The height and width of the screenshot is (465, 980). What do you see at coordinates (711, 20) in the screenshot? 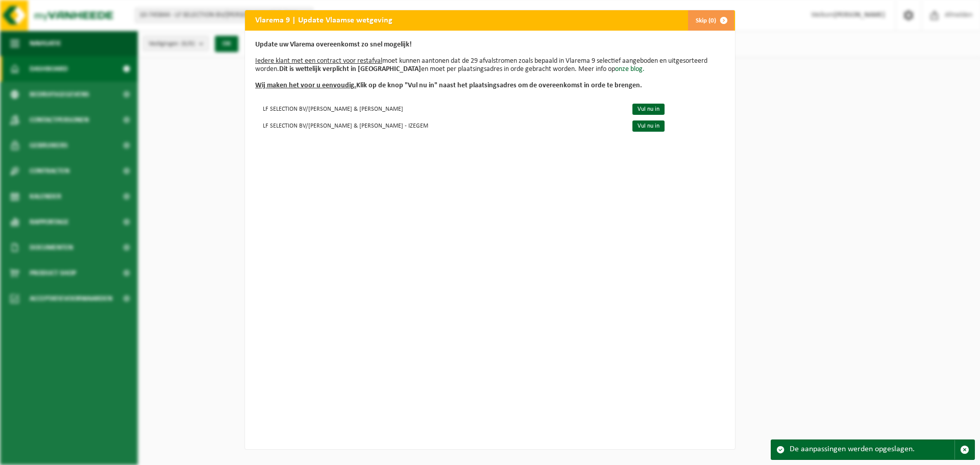
I see `button: Skip (0)` at bounding box center [711, 20].